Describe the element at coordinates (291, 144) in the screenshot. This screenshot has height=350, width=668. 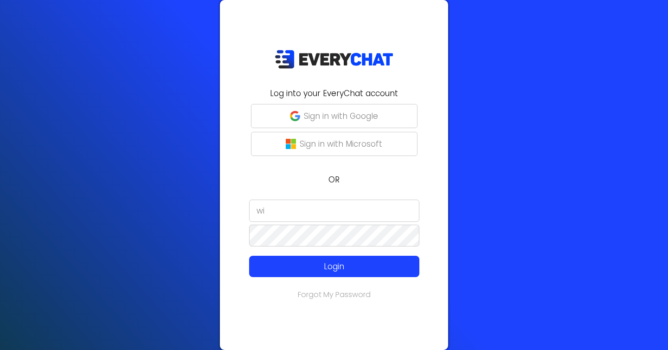
I see `img: microsoft-logo.png` at that location.